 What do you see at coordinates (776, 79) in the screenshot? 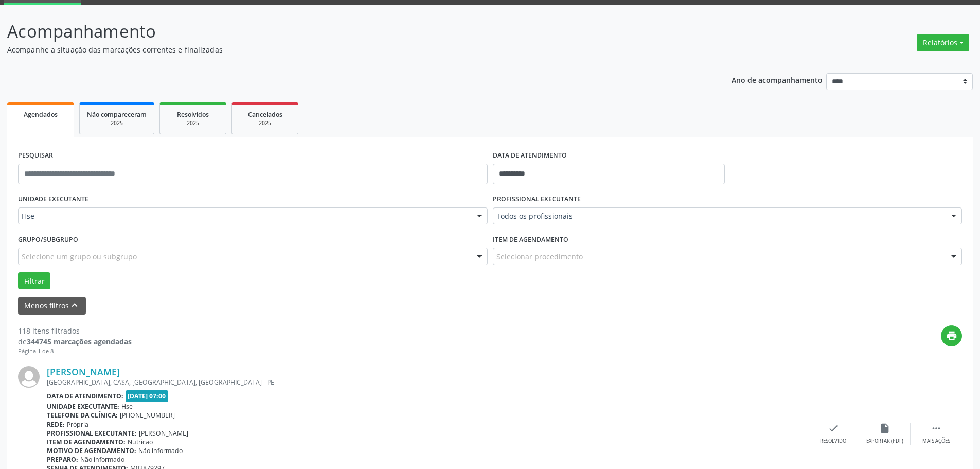
I see `p: Ano de acompanhamento` at bounding box center [776, 79].